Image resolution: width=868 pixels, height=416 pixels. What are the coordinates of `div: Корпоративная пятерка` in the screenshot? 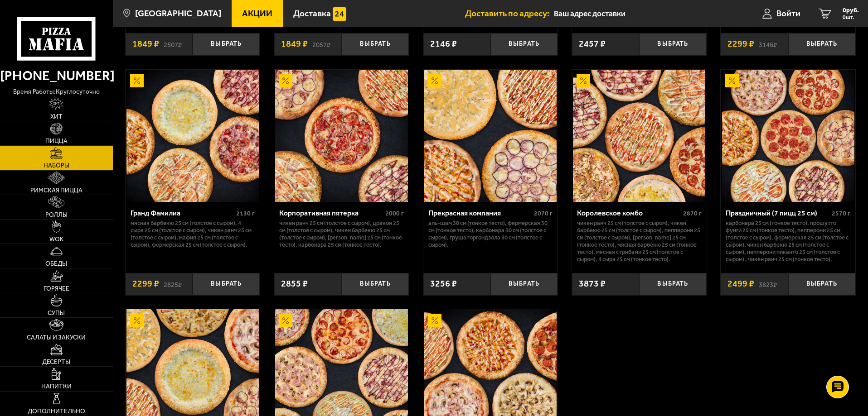 It's located at (331, 213).